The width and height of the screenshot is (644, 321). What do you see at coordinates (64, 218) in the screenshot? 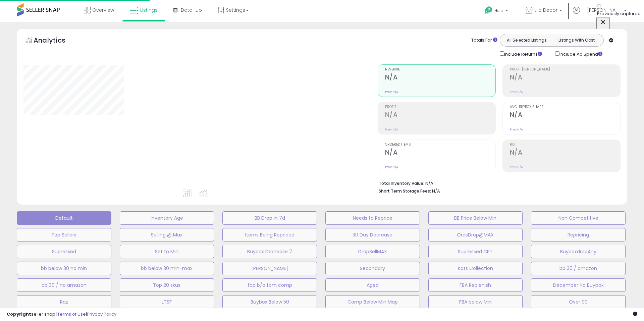
I see `button: Default` at bounding box center [64, 218].